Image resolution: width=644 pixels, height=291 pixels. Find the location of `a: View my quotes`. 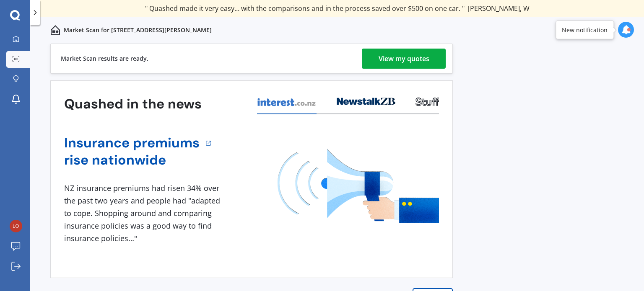

a: View my quotes is located at coordinates (404, 59).